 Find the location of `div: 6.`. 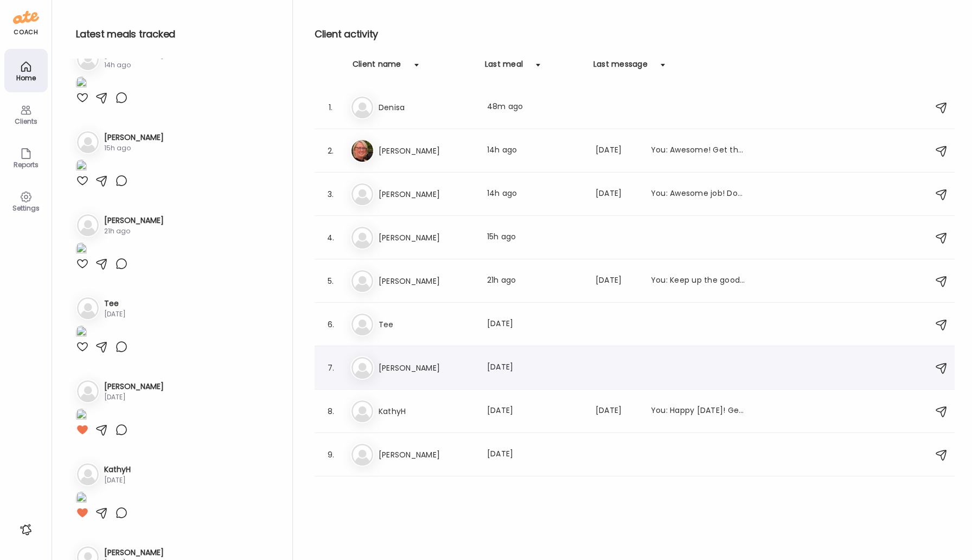

div: 6. is located at coordinates (331, 324).